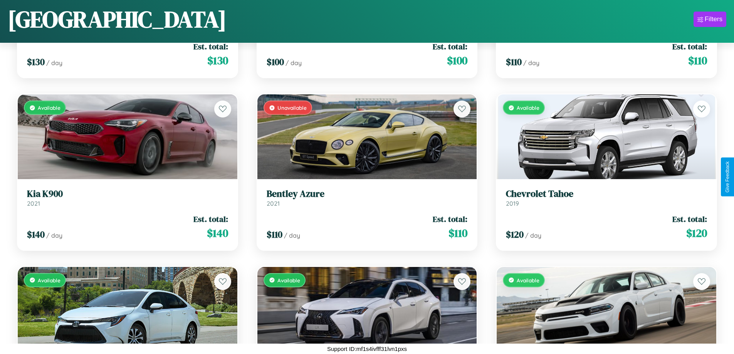  Describe the element at coordinates (710, 19) in the screenshot. I see `button: Filters` at that location.